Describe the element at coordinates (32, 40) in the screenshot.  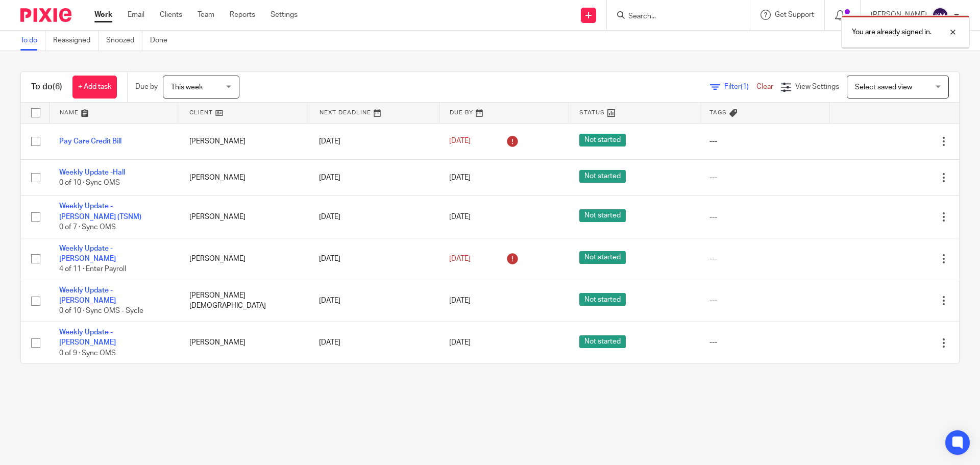
I see `a: To do` at that location.